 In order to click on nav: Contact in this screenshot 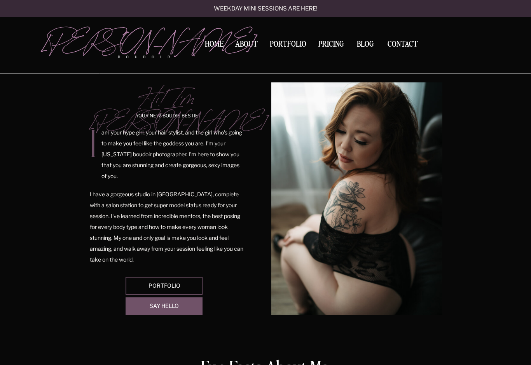, I will do `click(403, 44)`.